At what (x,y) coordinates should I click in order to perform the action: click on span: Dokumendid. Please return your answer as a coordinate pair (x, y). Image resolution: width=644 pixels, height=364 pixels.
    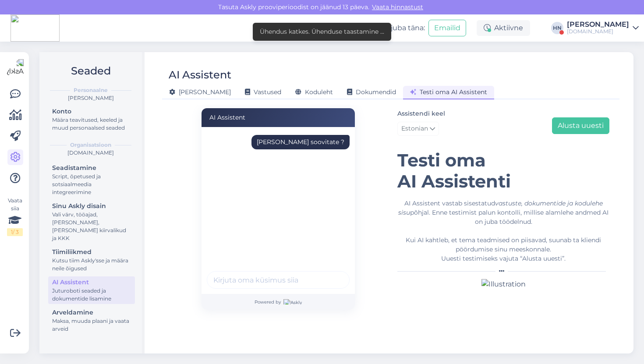
    Looking at the image, I should click on (372, 92).